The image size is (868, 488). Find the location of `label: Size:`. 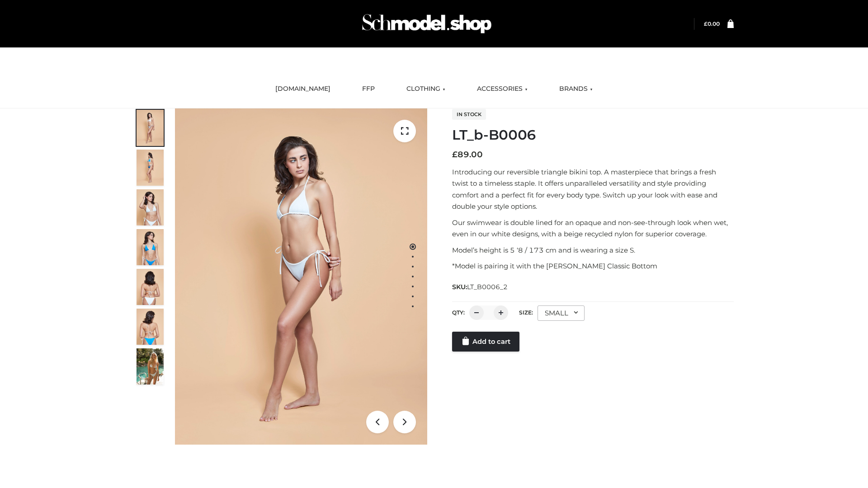

label: Size: is located at coordinates (526, 313).